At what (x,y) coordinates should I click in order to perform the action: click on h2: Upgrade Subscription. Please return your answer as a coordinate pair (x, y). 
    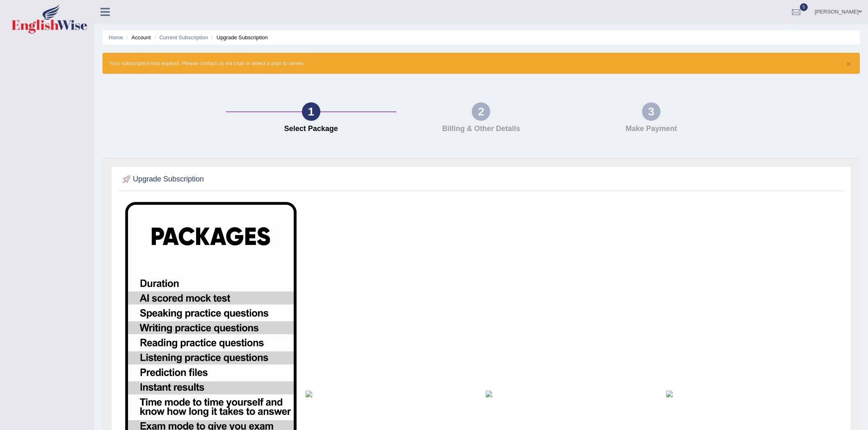
    Looking at the image, I should click on (162, 179).